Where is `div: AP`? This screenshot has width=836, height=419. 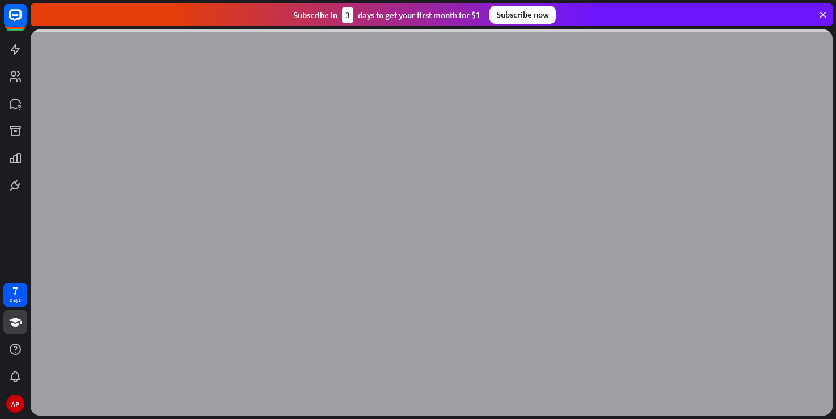 div: AP is located at coordinates (15, 404).